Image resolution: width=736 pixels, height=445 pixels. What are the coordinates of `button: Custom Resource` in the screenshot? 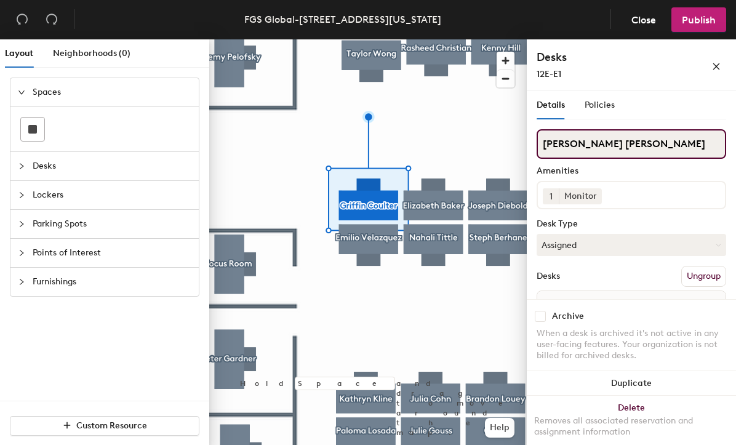 It's located at (105, 426).